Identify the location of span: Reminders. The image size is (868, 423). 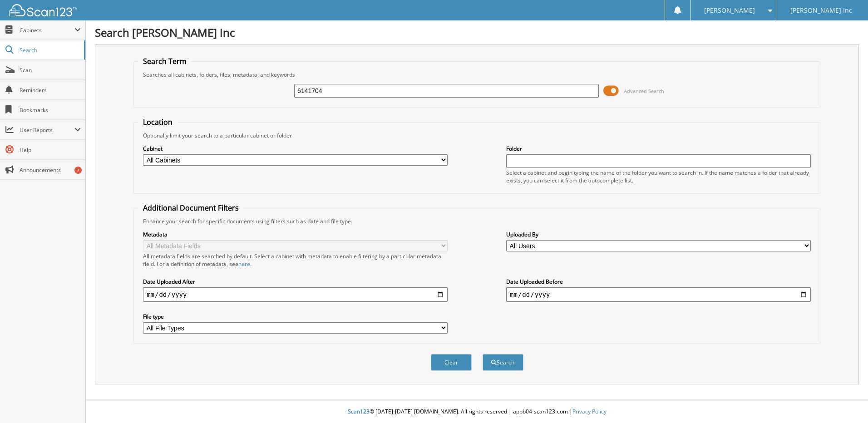
(50, 90).